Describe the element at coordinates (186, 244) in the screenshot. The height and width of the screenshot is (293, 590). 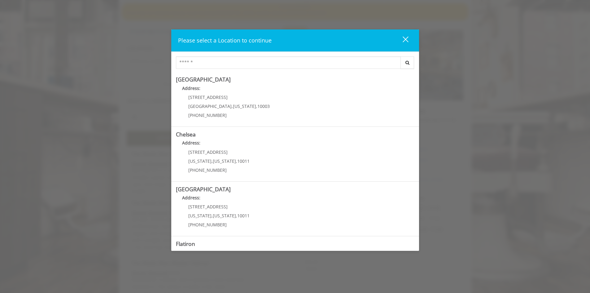
I see `b: Flatiron` at that location.